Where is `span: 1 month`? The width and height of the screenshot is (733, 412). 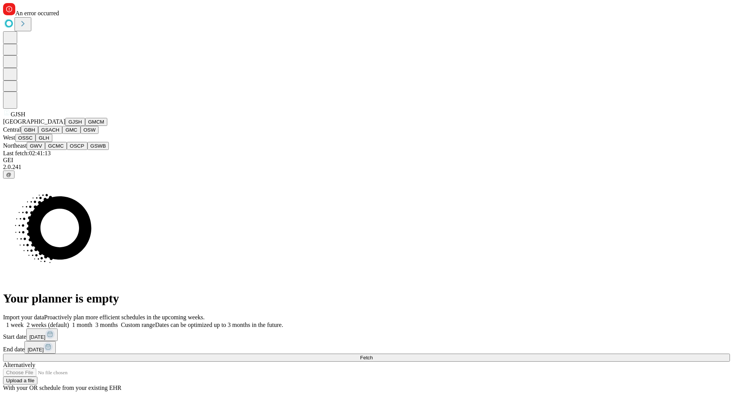 span: 1 month is located at coordinates (82, 325).